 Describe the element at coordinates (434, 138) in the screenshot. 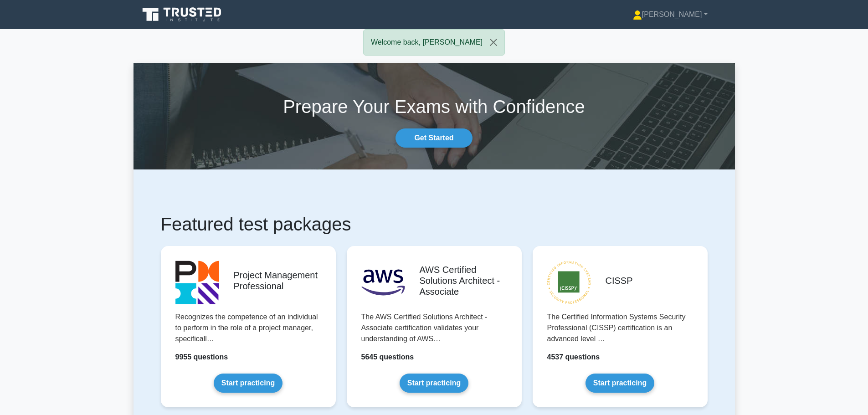

I see `a: Get Started` at that location.